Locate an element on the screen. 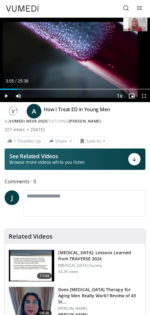  button: Fullscreen is located at coordinates (143, 96).